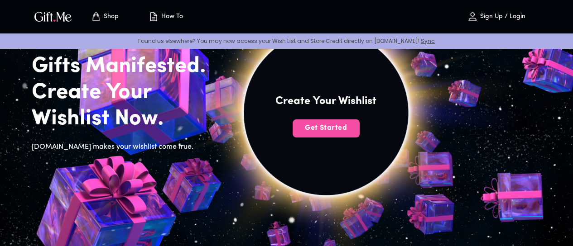 The height and width of the screenshot is (246, 573). Describe the element at coordinates (326, 101) in the screenshot. I see `h4: Create Your Wishlist` at that location.